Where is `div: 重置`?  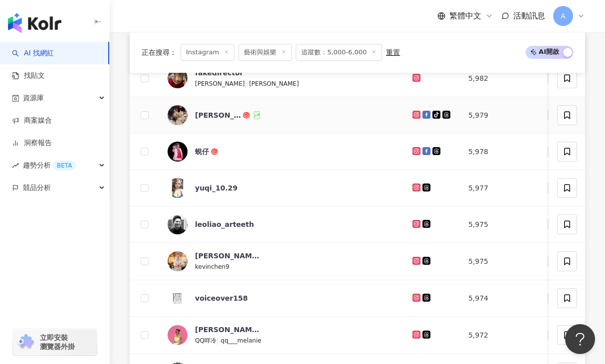 div: 重置 is located at coordinates (393, 53).